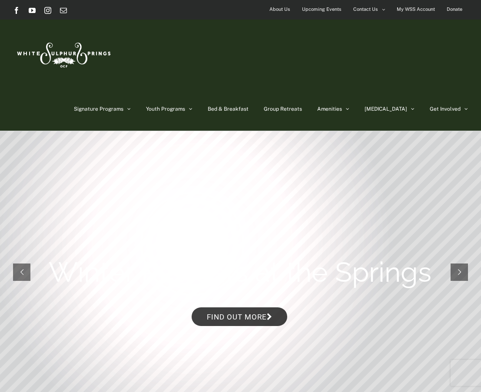 This screenshot has width=481, height=392. What do you see at coordinates (322, 9) in the screenshot?
I see `span: Upcoming Events` at bounding box center [322, 9].